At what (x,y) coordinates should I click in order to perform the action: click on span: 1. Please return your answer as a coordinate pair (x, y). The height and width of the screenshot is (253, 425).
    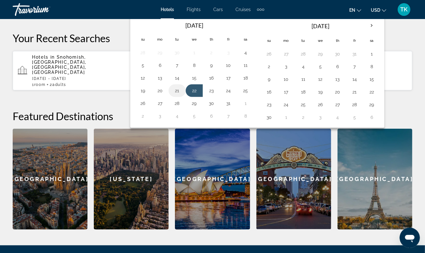
    Looking at the image, I should click on (39, 85).